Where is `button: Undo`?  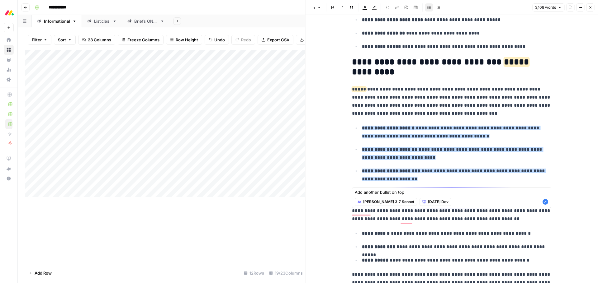
button: Undo is located at coordinates (217, 40).